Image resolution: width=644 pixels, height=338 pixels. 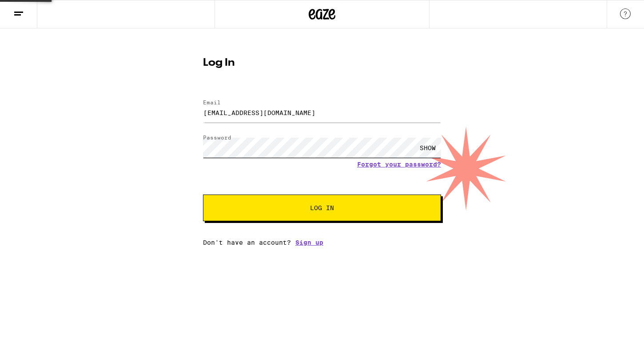 I want to click on div: SHOW, so click(x=428, y=148).